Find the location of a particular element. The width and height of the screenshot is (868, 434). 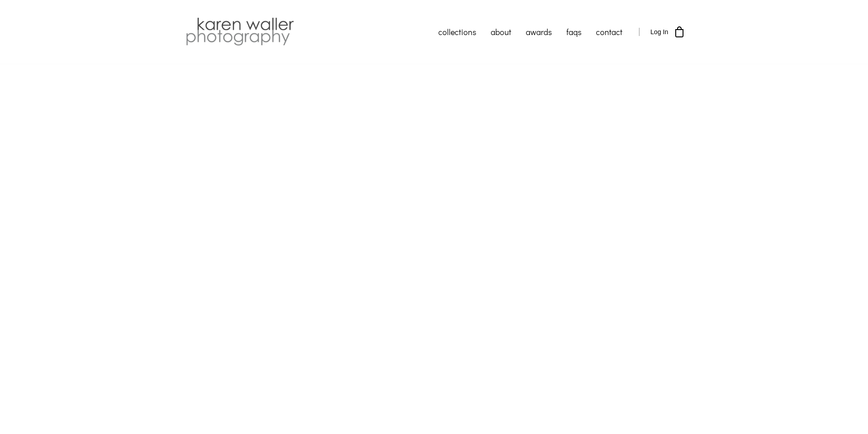

a: faqs is located at coordinates (573, 32).